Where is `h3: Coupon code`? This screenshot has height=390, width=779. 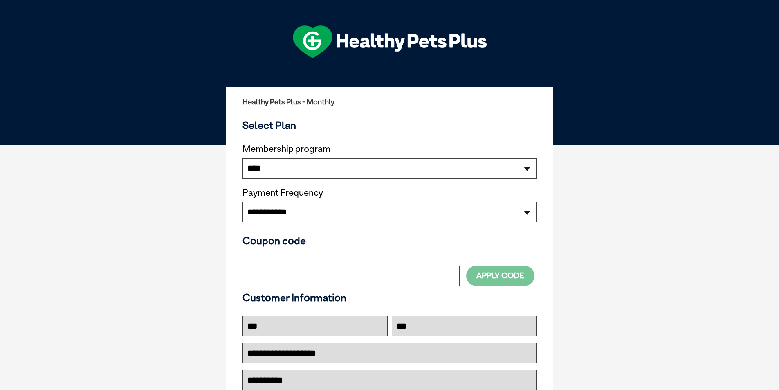 h3: Coupon code is located at coordinates (389, 240).